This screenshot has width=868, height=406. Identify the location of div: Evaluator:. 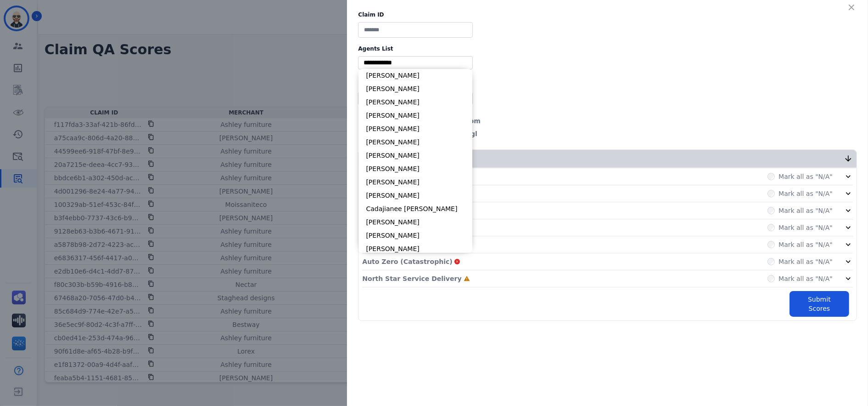
(608, 134).